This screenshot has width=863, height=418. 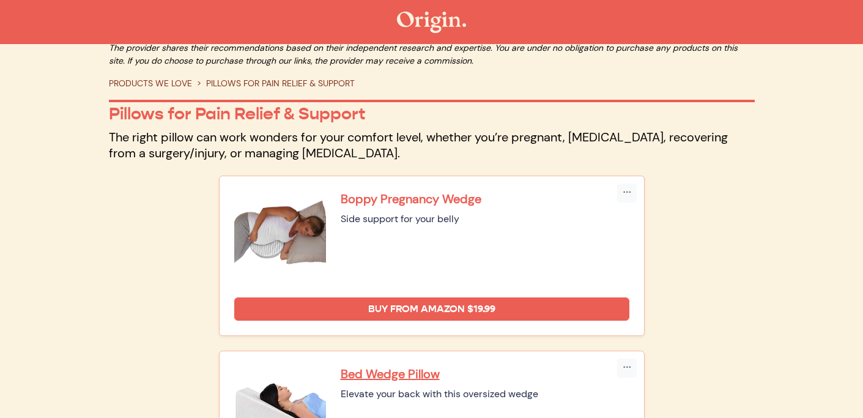 I want to click on p: Pillows for Pain Relief & Support, so click(x=432, y=114).